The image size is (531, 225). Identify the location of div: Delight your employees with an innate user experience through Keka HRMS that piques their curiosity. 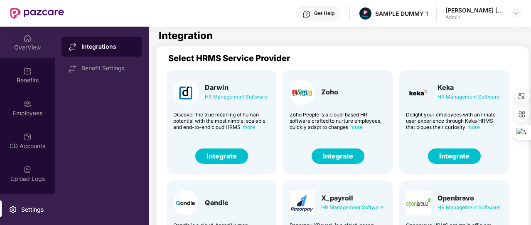
(454, 120).